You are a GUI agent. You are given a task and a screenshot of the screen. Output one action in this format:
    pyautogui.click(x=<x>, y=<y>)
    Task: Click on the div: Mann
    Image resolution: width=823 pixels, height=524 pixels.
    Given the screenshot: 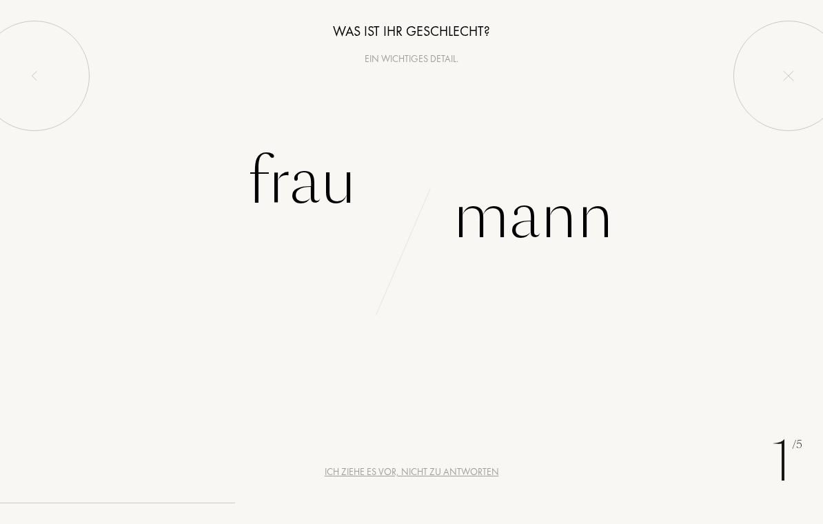 What is the action you would take?
    pyautogui.click(x=533, y=216)
    